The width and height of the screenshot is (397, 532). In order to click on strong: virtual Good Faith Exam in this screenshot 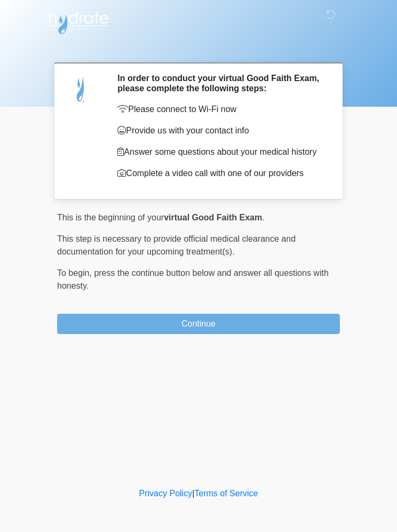, I will do `click(213, 217)`.